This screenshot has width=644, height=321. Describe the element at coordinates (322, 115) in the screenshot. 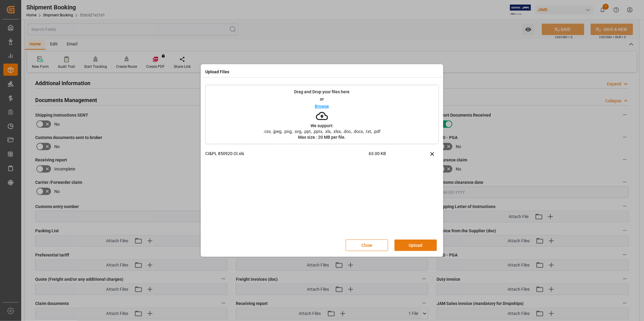

I see `div: Drag and Drop your files hereorBrowseWe support:.csv, .jpeg, .png, .svg, .ppt, .pptx, .xls, .xlsx...` at that location.